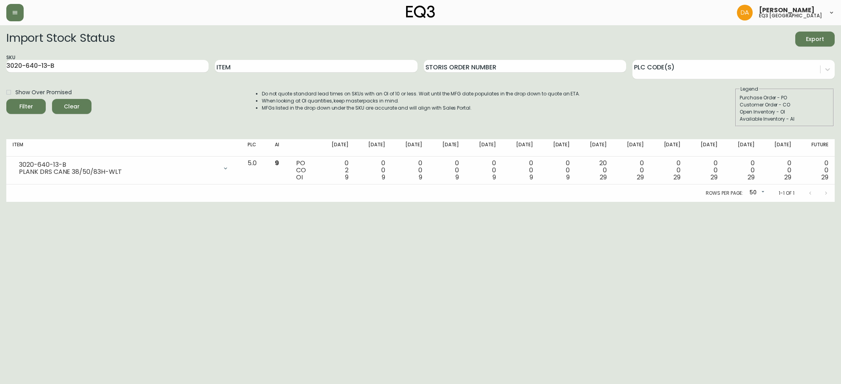 The image size is (841, 384). Describe the element at coordinates (299, 177) in the screenshot. I see `span: OI` at that location.